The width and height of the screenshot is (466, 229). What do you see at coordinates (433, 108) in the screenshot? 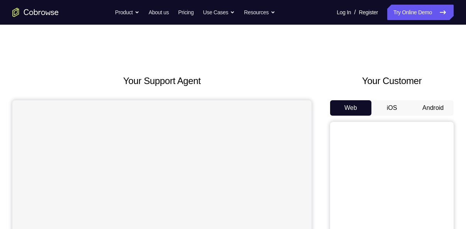
I see `button: Android` at bounding box center [433, 108].